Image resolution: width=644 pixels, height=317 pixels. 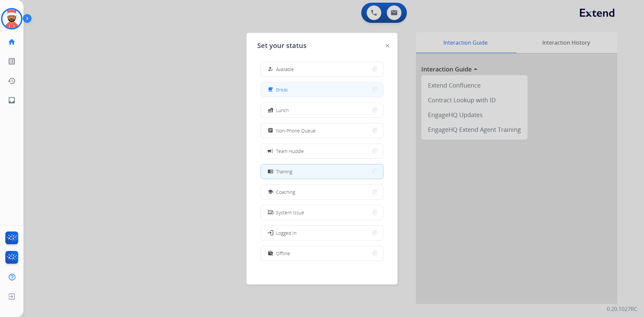 What do you see at coordinates (12, 62) in the screenshot?
I see `mat-icon: list_alt` at bounding box center [12, 62].